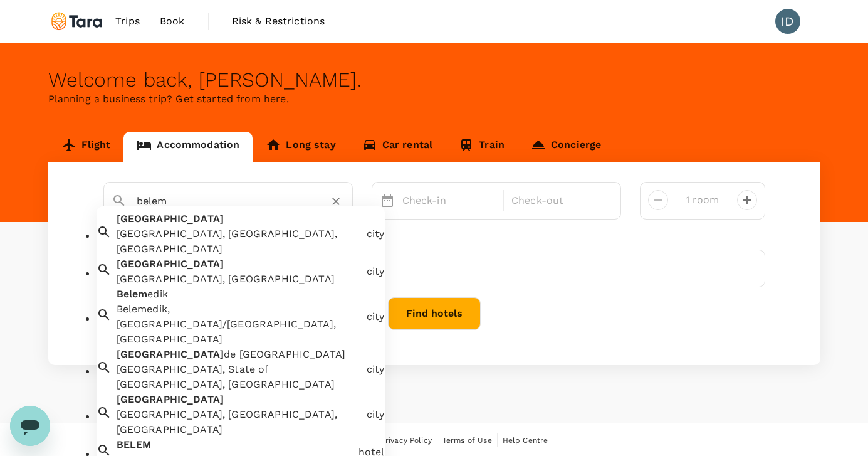 This screenshot has height=456, width=868. What do you see at coordinates (702, 200) in the screenshot?
I see `input: Add rooms` at bounding box center [702, 200].